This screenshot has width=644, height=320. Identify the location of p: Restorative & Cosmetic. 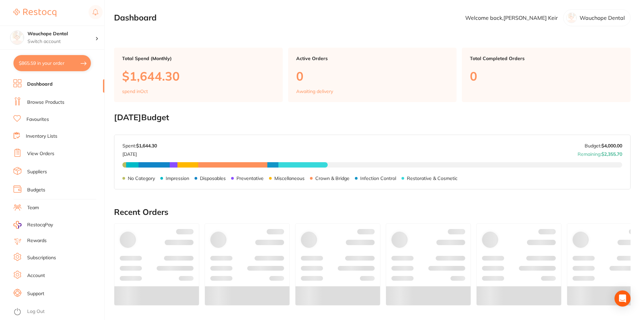
(432, 178).